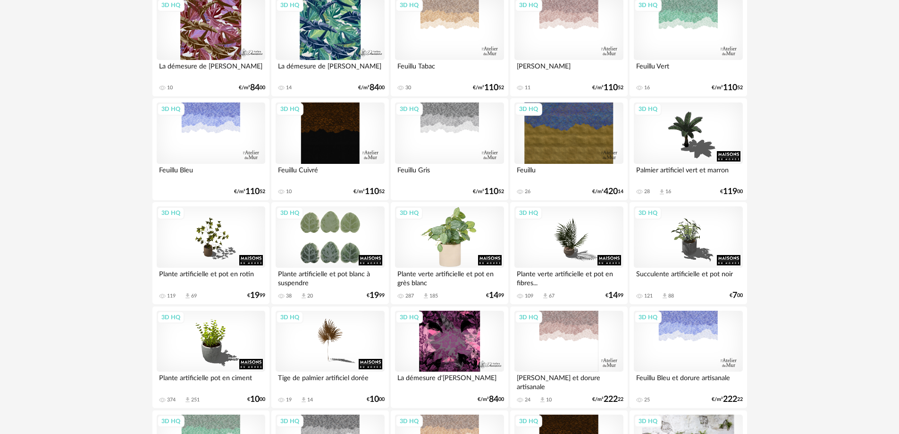 The image size is (899, 434). I want to click on a: 3D HQ Feuillu 26 €/m²42014, so click(569, 149).